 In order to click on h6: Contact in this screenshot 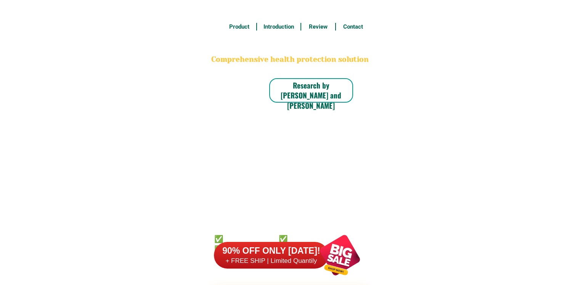, I will do `click(353, 27)`.